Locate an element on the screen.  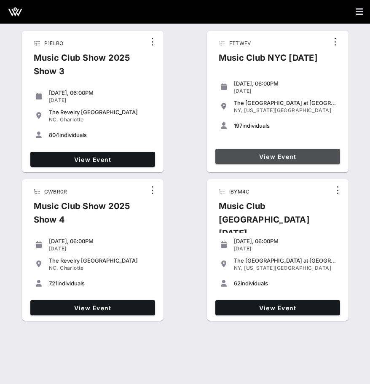
span: CWBR0R is located at coordinates (56, 191).